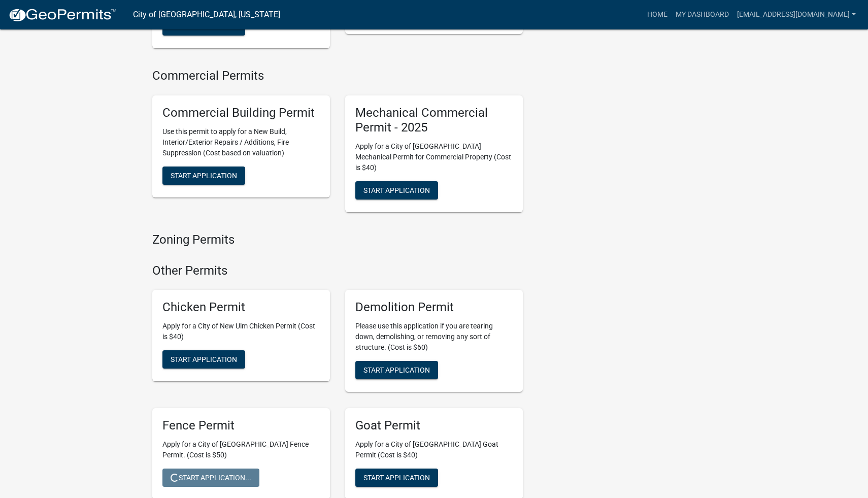  What do you see at coordinates (657, 15) in the screenshot?
I see `a: Home` at bounding box center [657, 15].